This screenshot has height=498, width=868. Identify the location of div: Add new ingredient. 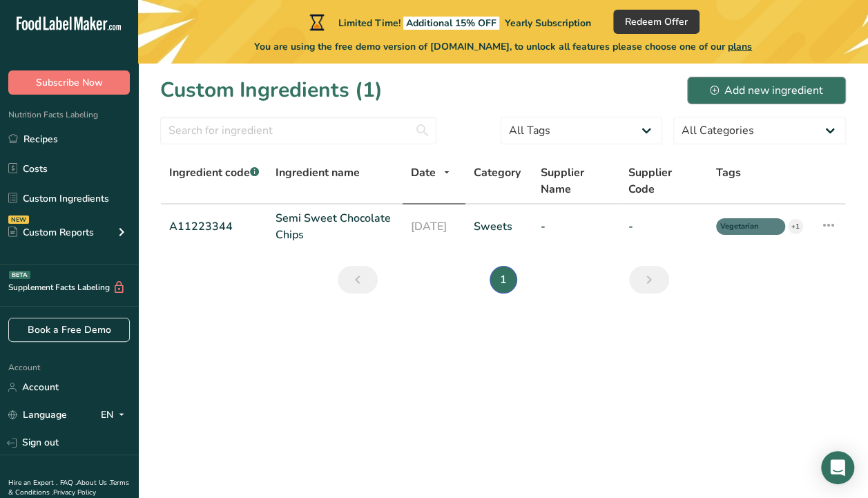
(767, 91).